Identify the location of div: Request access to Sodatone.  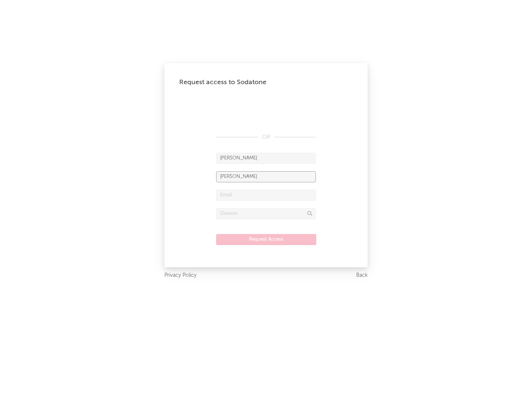
(266, 82).